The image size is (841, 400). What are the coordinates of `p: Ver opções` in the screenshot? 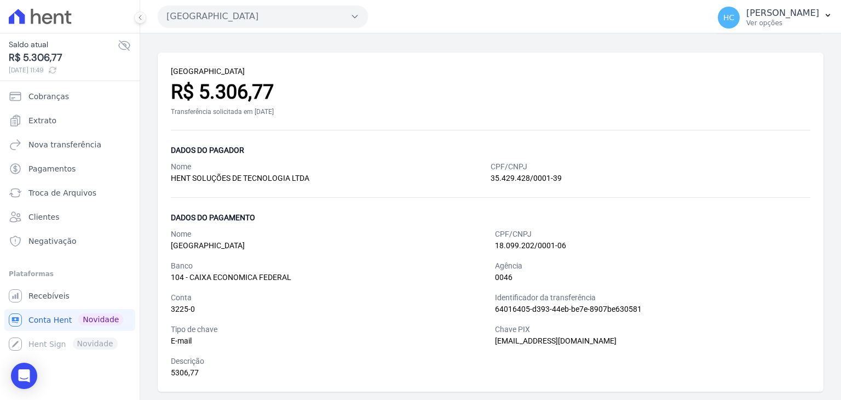 It's located at (783, 23).